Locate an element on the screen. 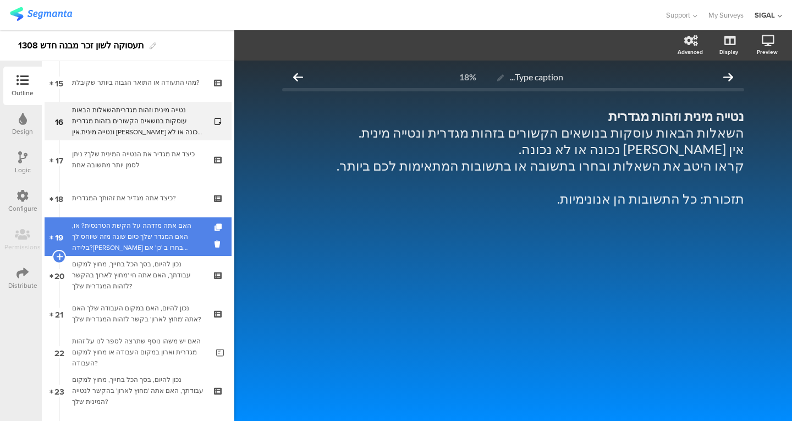  a: 17 כיצד את מגדיר את הנטייה המינית שלך? ניתן לסמן יותר מתשובה אחת is located at coordinates (138, 159).